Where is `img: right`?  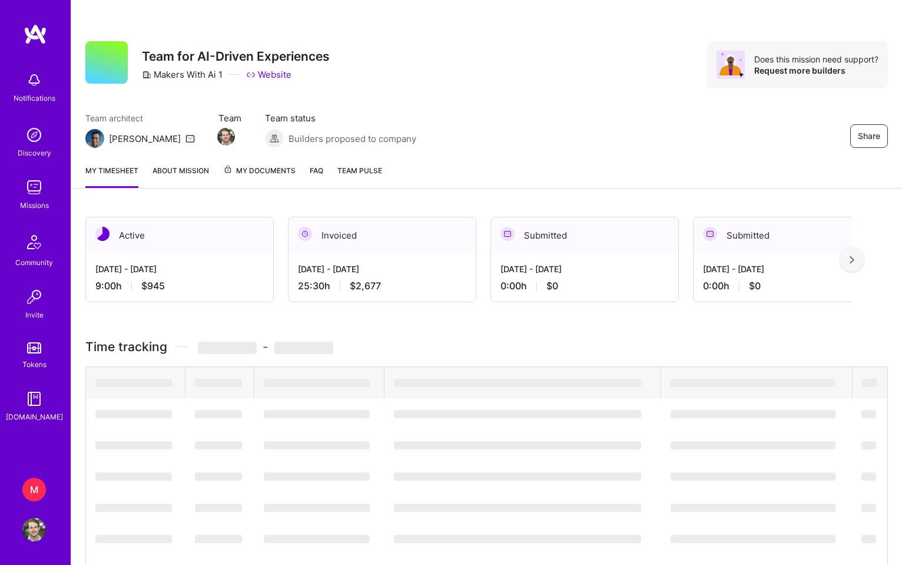
img: right is located at coordinates (852, 260).